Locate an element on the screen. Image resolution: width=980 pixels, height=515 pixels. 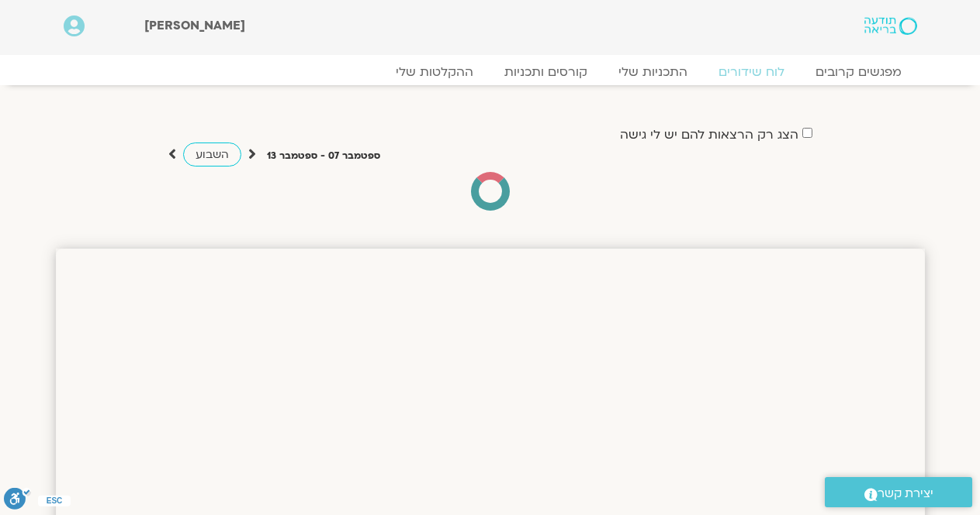
nav: Menu is located at coordinates (490, 72).